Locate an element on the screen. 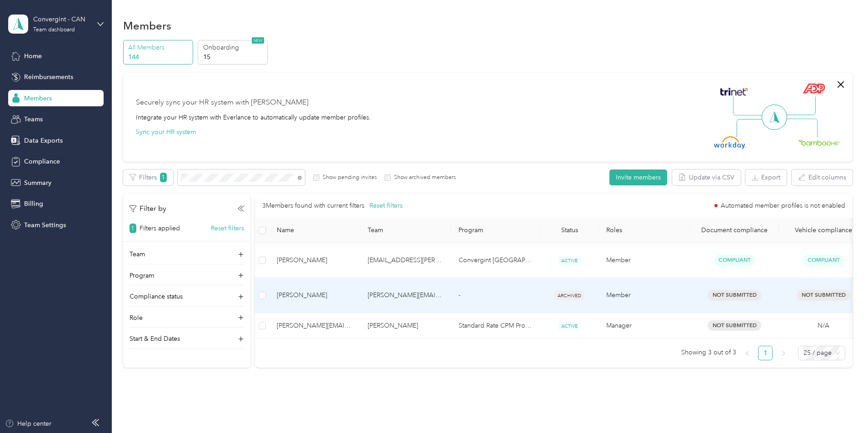 The height and width of the screenshot is (433, 868). img: Line Left Up is located at coordinates (749, 106).